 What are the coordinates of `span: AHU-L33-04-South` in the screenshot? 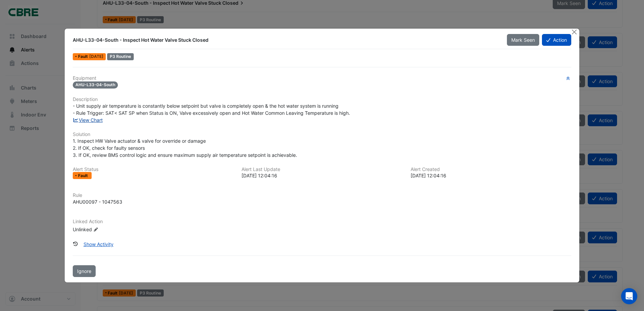 It's located at (95, 85).